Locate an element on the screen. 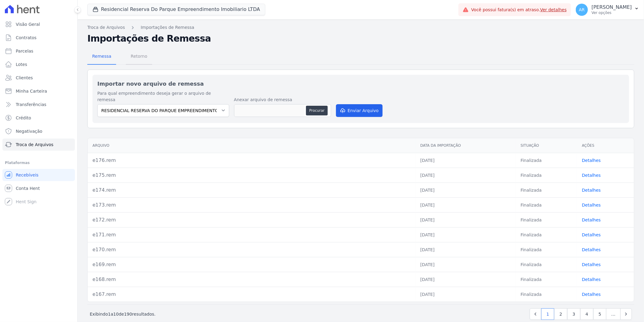  span: Transferências is located at coordinates (31, 105).